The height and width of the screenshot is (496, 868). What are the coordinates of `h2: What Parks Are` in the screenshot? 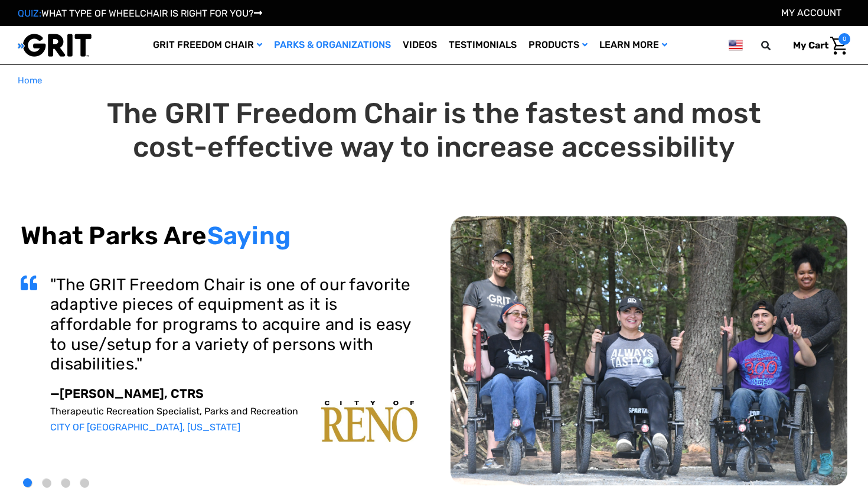 It's located at (219, 235).